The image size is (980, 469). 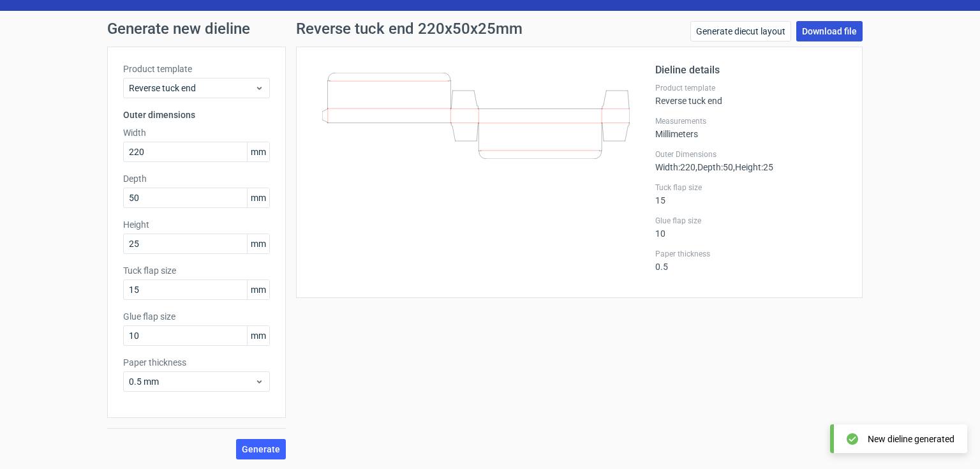 I want to click on a: Generate diecut layout, so click(x=741, y=31).